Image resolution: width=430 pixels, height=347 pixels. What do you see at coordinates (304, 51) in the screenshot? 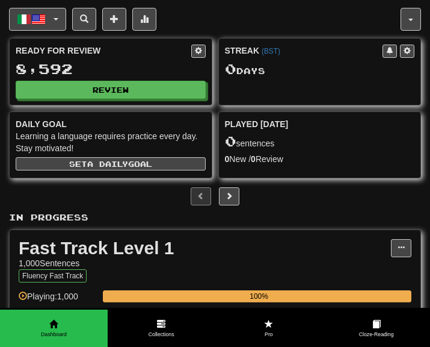
I see `div: Streak` at bounding box center [304, 51].